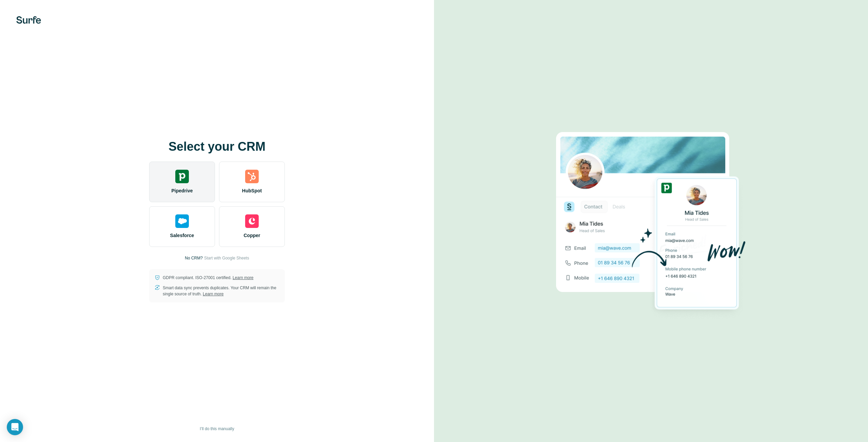 The width and height of the screenshot is (868, 442). What do you see at coordinates (252, 176) in the screenshot?
I see `img: hubspot's logo` at bounding box center [252, 176].